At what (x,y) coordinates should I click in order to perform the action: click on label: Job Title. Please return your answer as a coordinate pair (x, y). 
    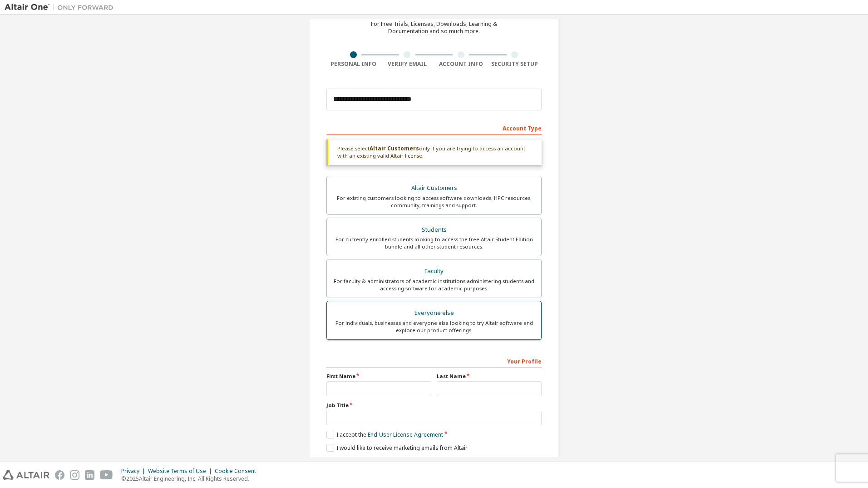
    Looking at the image, I should click on (434, 405).